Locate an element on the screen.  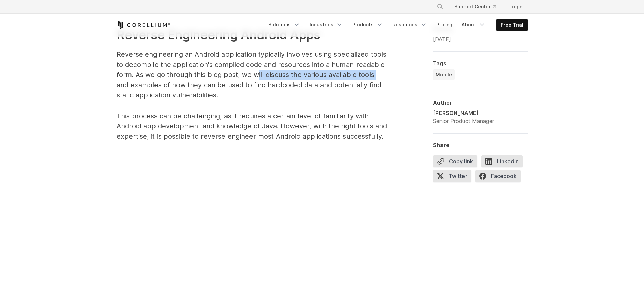
a: Twitter is located at coordinates (454, 178).